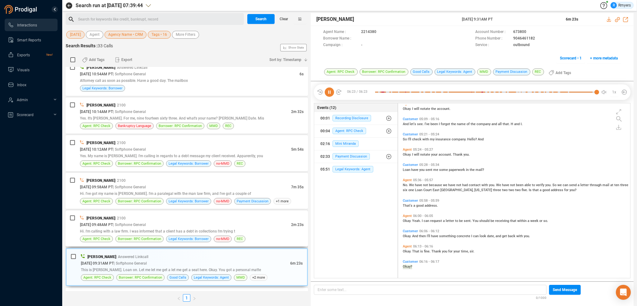  I want to click on button: Export, so click(123, 60).